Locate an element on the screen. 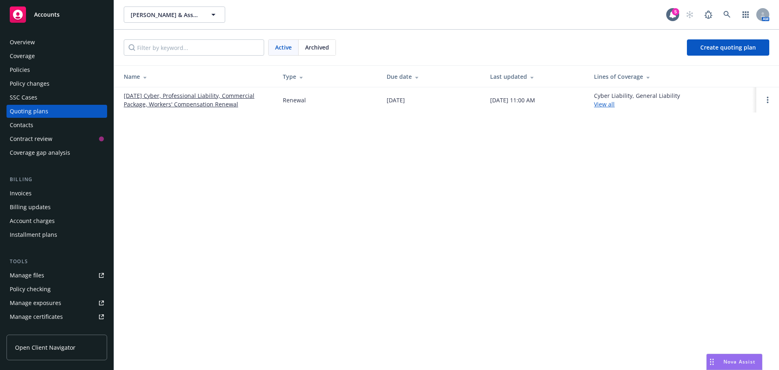 This screenshot has height=370, width=779. div: Lines of Coverage is located at coordinates (672, 76).